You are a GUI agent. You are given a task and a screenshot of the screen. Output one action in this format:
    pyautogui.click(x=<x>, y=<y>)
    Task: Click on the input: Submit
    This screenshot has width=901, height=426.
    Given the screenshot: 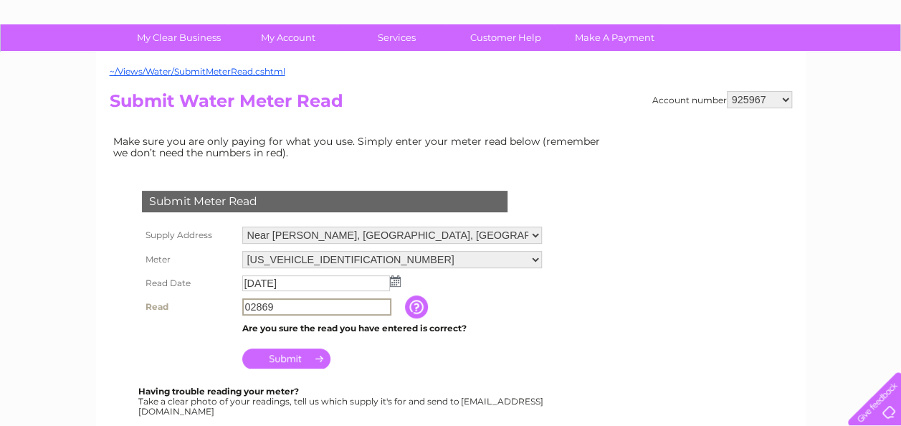 What is the action you would take?
    pyautogui.click(x=286, y=358)
    